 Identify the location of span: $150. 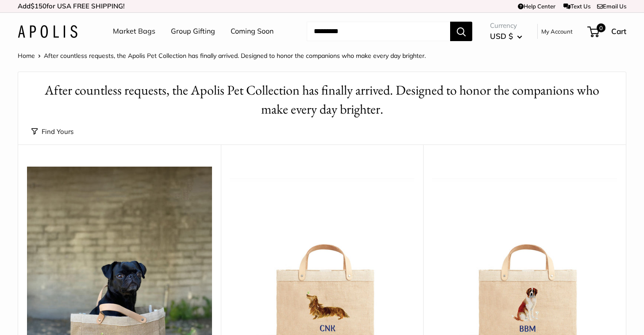
(38, 6).